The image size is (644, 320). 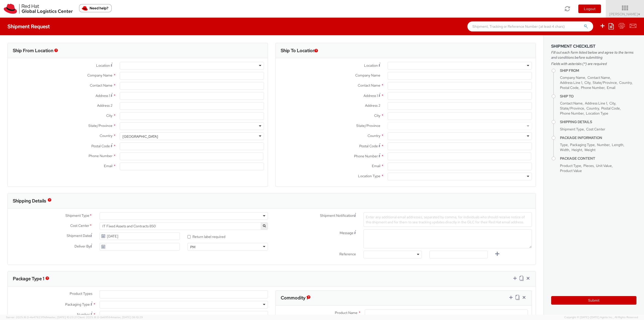 I want to click on span: Deliver By, so click(x=82, y=246).